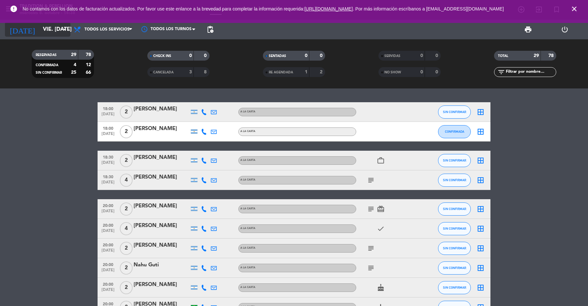  Describe the element at coordinates (551, 56) in the screenshot. I see `strong: 78` at that location.